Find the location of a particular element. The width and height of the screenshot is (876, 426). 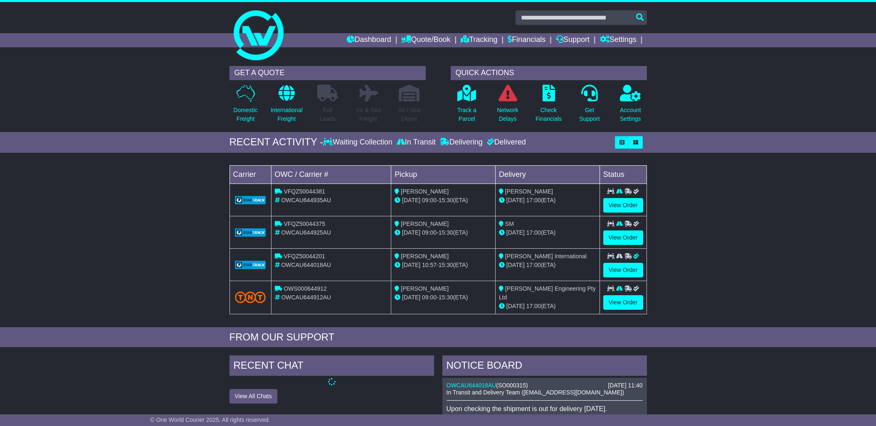

span: SO000315 is located at coordinates (512, 386).